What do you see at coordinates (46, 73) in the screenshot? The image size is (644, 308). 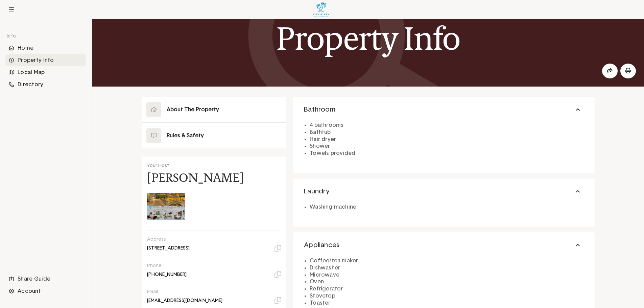 I see `div: Local Map` at bounding box center [46, 73].